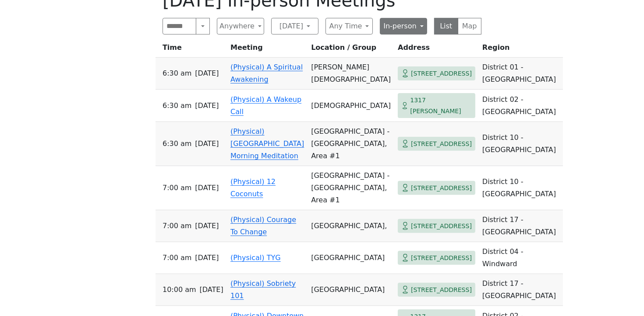 The image size is (644, 316). I want to click on a: (Physical) A Wakeup Call, so click(266, 105).